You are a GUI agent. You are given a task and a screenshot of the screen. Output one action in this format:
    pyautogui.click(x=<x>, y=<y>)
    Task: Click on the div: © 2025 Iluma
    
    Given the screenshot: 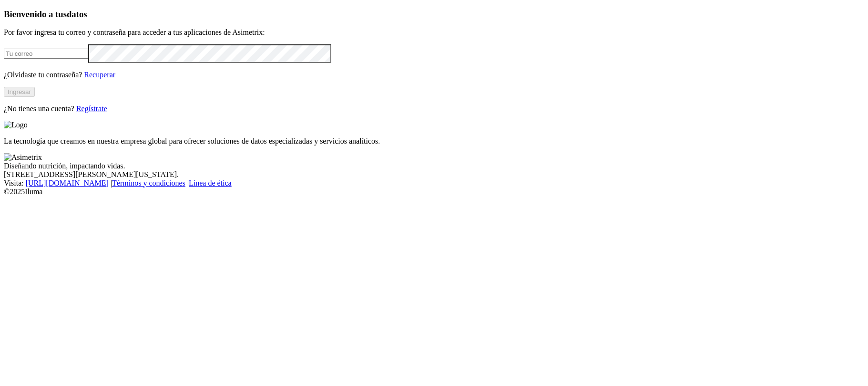 What is the action you would take?
    pyautogui.click(x=434, y=192)
    